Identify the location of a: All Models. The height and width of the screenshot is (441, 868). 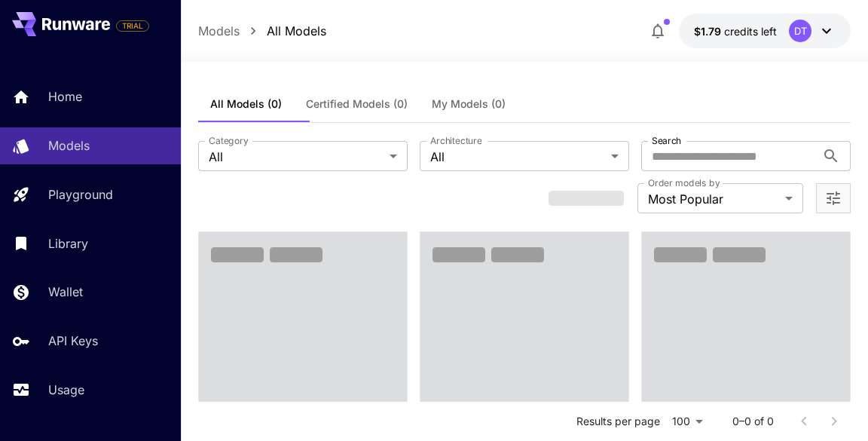
(296, 31).